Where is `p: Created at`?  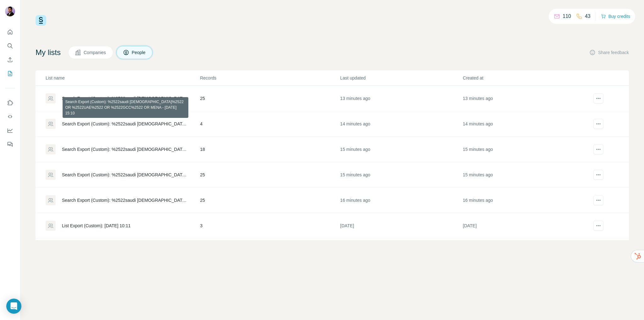 p: Created at is located at coordinates (524, 78).